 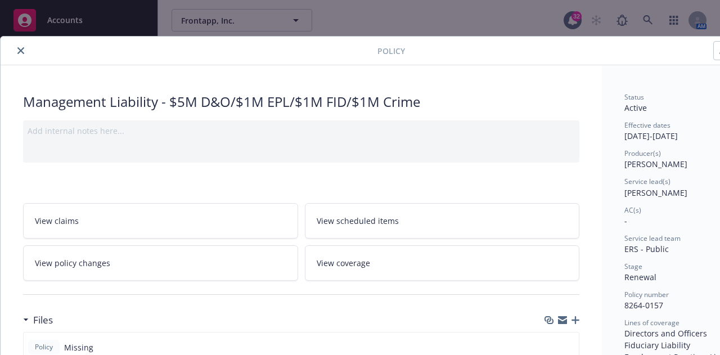 What do you see at coordinates (647, 125) in the screenshot?
I see `span: Effective dates` at bounding box center [647, 125].